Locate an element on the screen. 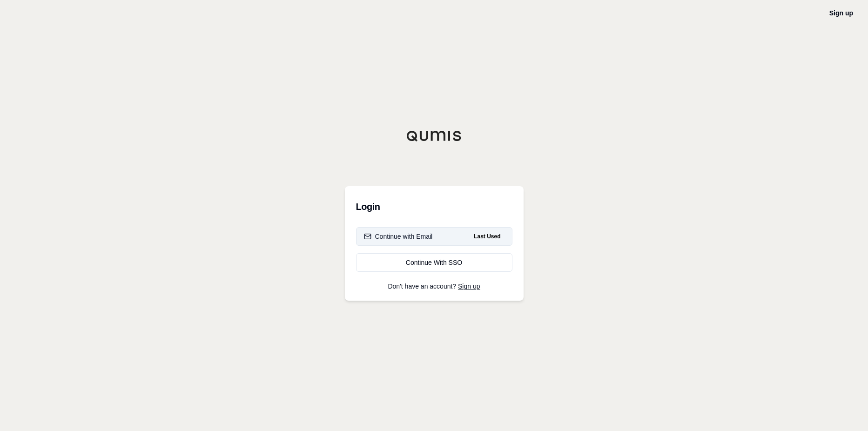 The height and width of the screenshot is (431, 868). h3: Login is located at coordinates (434, 206).